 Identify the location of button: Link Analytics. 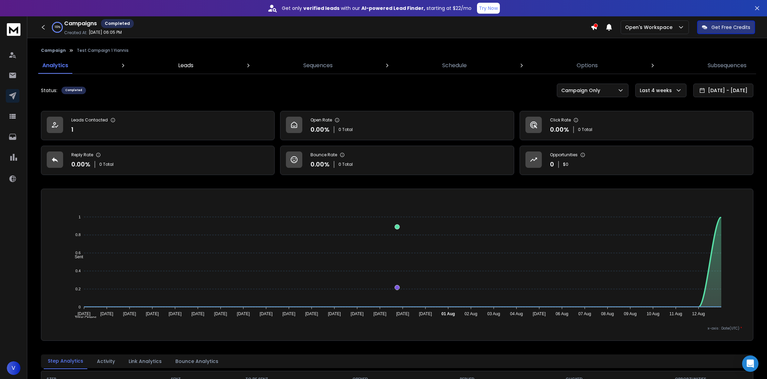
(145, 361).